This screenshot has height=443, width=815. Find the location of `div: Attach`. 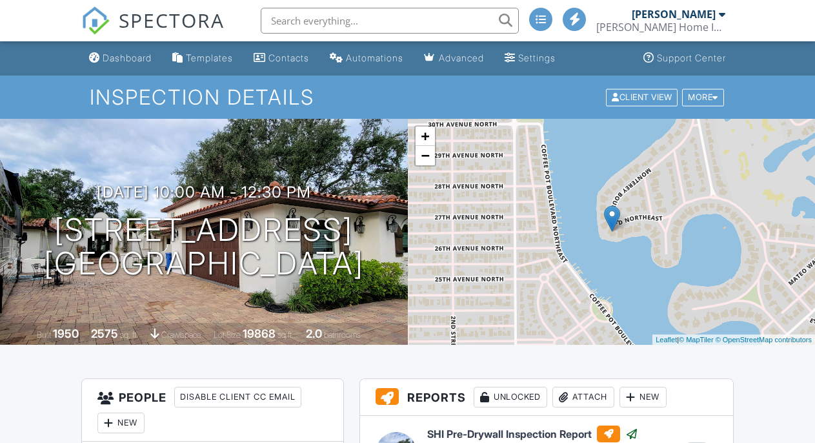

div: Attach is located at coordinates (584, 397).